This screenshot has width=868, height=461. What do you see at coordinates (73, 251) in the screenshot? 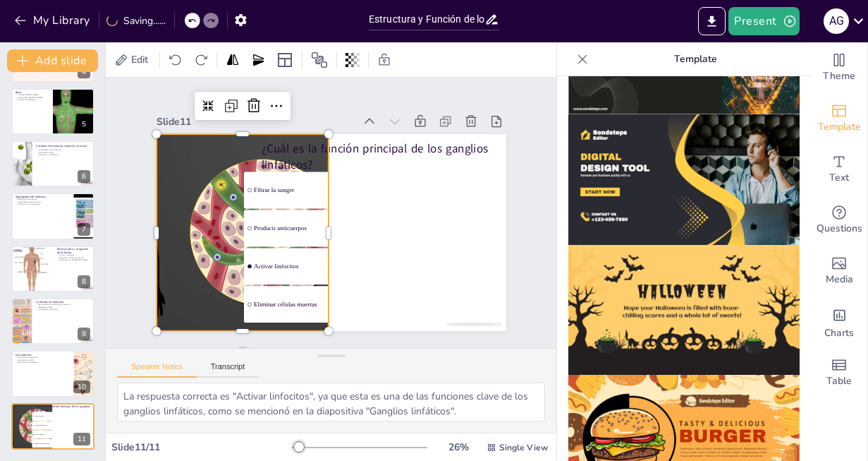
I see `p: Recirculación y migración de linfocitos` at bounding box center [73, 251].